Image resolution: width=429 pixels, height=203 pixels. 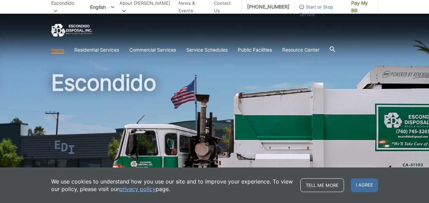 What do you see at coordinates (301, 50) in the screenshot?
I see `a: Resource Center` at bounding box center [301, 50].